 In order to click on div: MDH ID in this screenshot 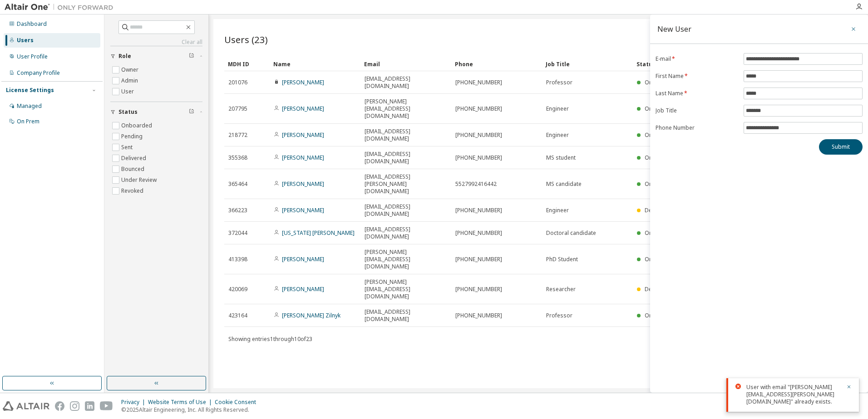, I will do `click(247, 64)`.